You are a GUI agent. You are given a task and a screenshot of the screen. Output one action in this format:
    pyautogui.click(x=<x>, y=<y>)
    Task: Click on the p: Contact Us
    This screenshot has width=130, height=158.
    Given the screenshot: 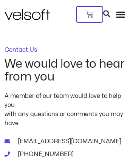 What is the action you would take?
    pyautogui.click(x=65, y=50)
    